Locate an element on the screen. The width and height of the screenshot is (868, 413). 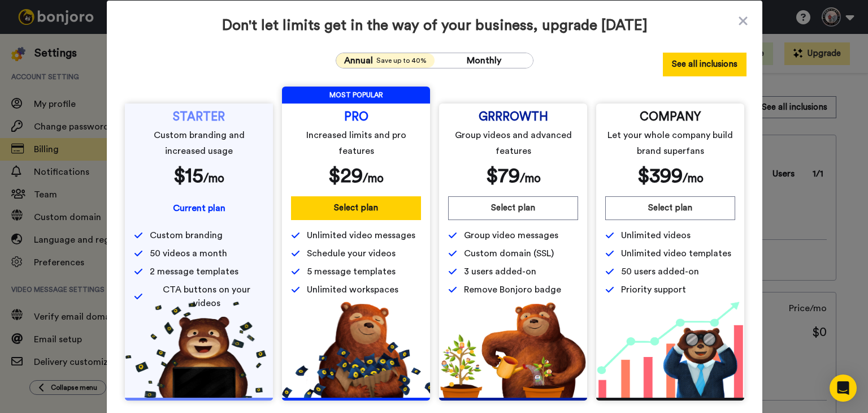
img: baac238c4e1197dfdb093d3ea7416ec4.png is located at coordinates (670, 350).